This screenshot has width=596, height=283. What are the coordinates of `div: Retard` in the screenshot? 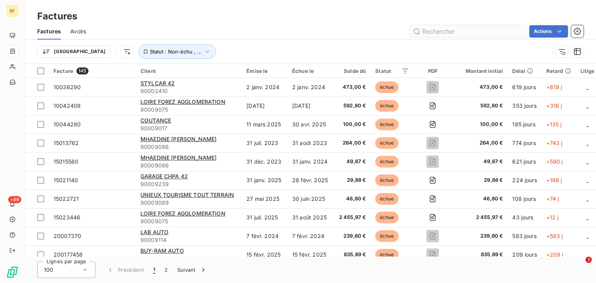 It's located at (559, 71).